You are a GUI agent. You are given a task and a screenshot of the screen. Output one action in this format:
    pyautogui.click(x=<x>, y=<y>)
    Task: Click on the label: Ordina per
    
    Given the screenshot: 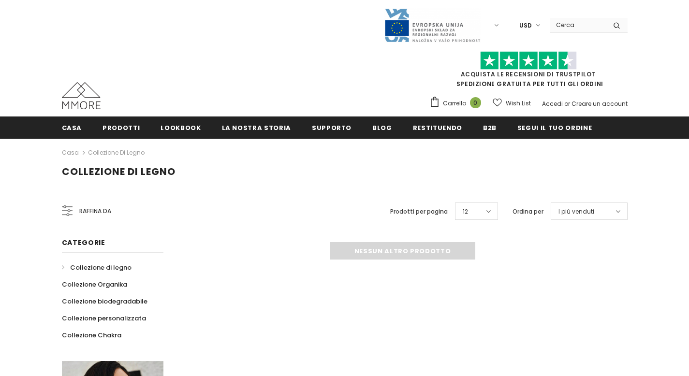 What is the action you would take?
    pyautogui.click(x=528, y=212)
    